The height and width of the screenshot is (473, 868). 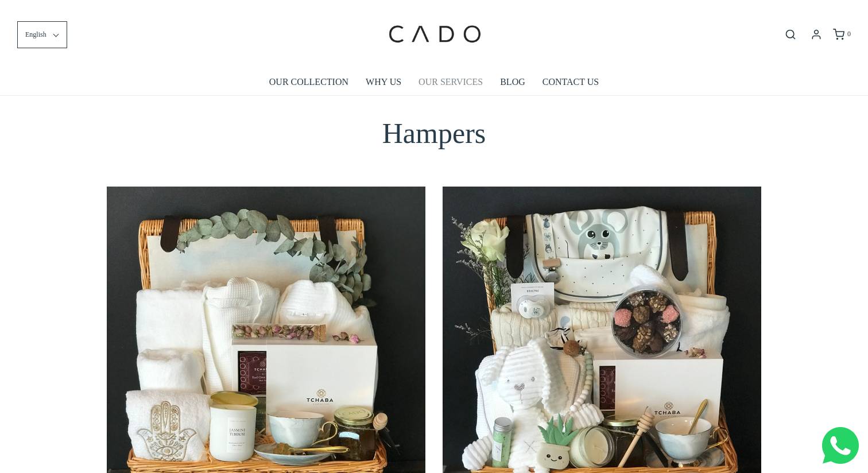 What do you see at coordinates (42, 35) in the screenshot?
I see `button: English` at bounding box center [42, 35].